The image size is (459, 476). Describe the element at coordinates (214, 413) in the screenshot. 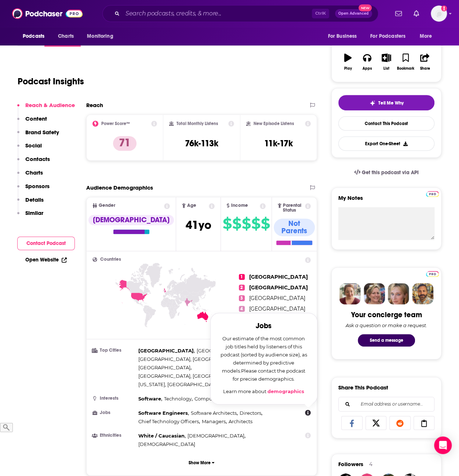

I see `span: Software Architects` at that location.